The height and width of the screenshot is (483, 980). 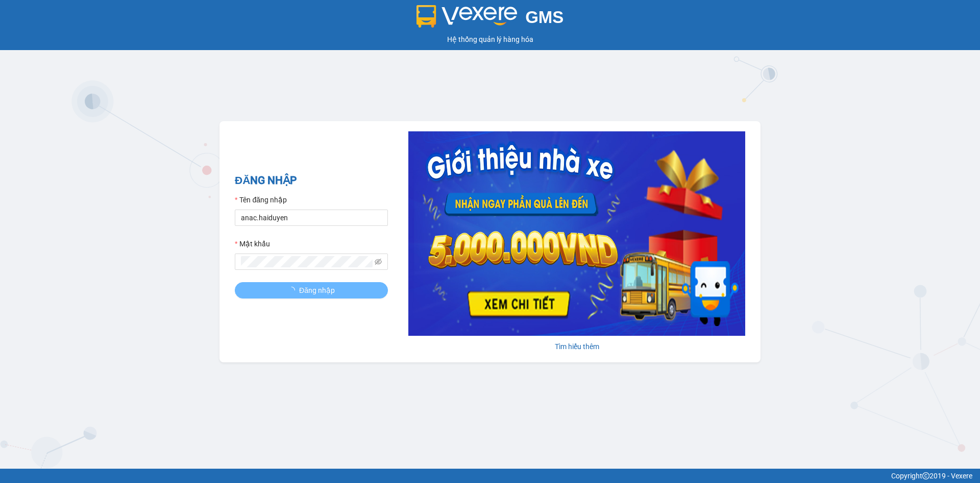 I want to click on span: copyright, so click(x=926, y=476).